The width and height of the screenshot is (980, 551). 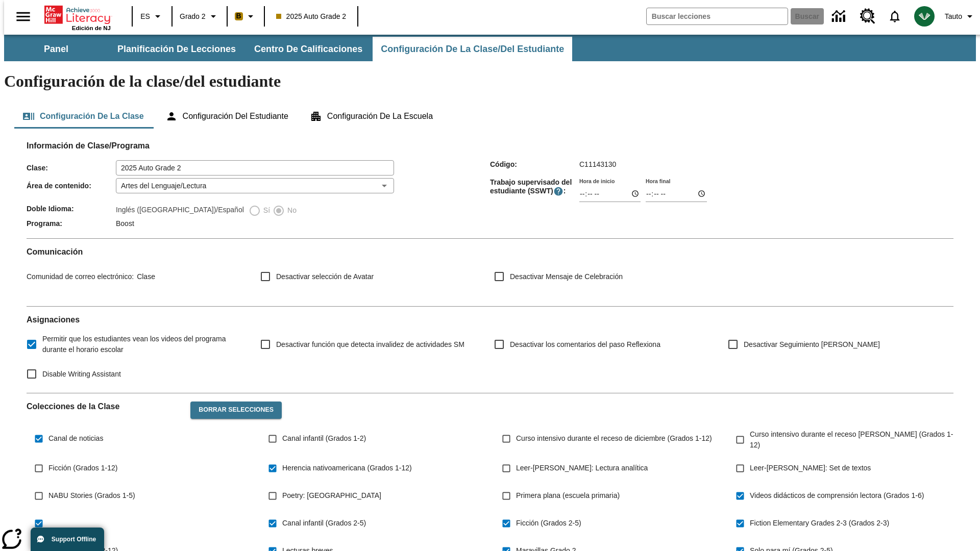 What do you see at coordinates (490, 320) in the screenshot?
I see `h2: Asignaciones` at bounding box center [490, 320].